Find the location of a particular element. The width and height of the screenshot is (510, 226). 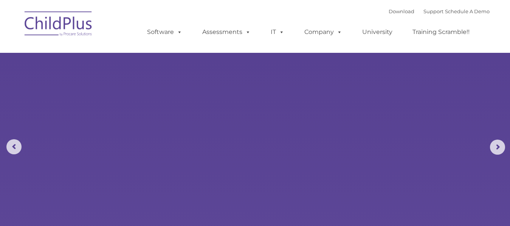

a: Support is located at coordinates (433, 11).